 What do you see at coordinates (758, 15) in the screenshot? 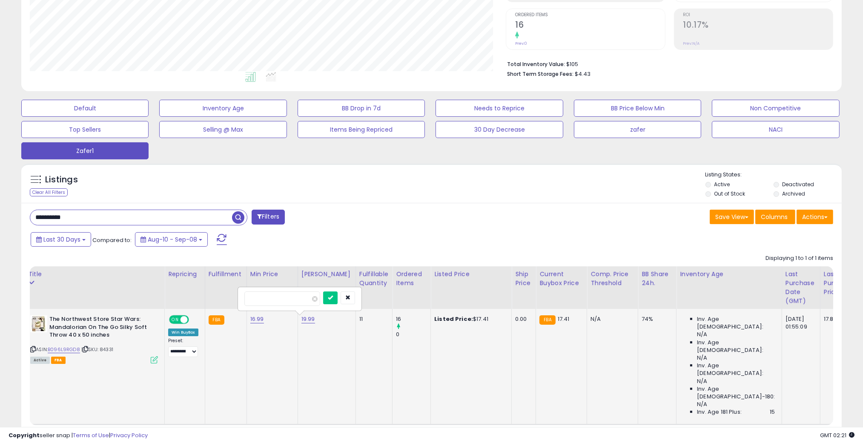
I see `span: ROI` at bounding box center [758, 15].